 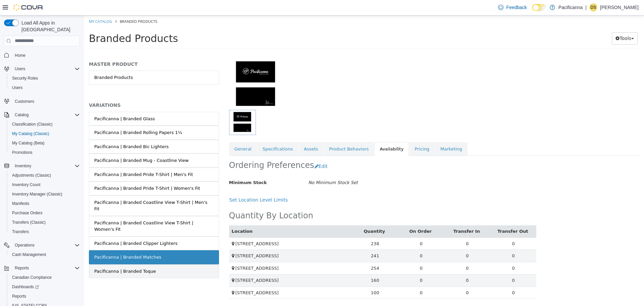 What do you see at coordinates (29, 254) in the screenshot?
I see `span: Cash Management` at bounding box center [29, 254].